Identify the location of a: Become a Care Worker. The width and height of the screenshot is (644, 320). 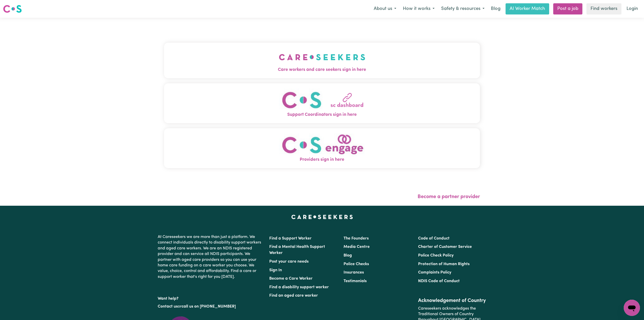
(291, 278).